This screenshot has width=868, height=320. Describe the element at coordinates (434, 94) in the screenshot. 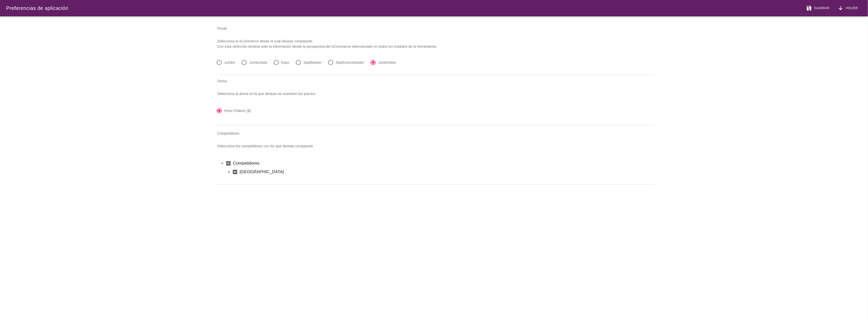

I see `p: Selecciona la divisa en la que desean se muestren los precios` at that location.